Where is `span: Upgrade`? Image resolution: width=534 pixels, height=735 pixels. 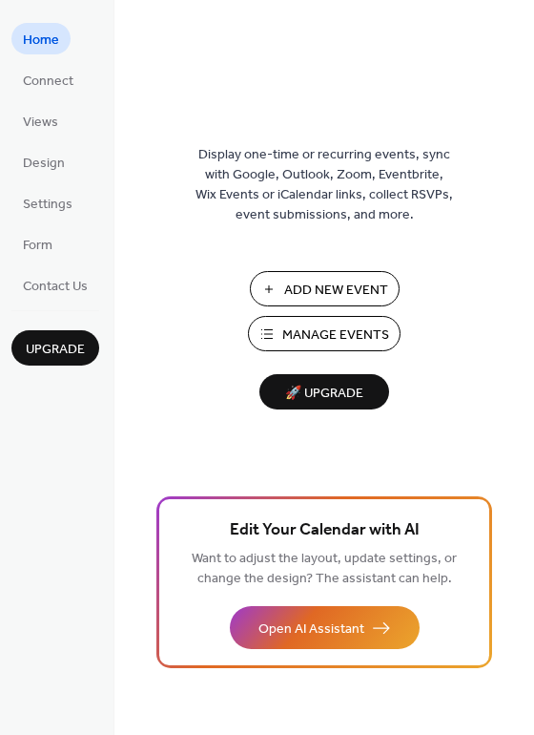
span: Upgrade is located at coordinates (55, 349).